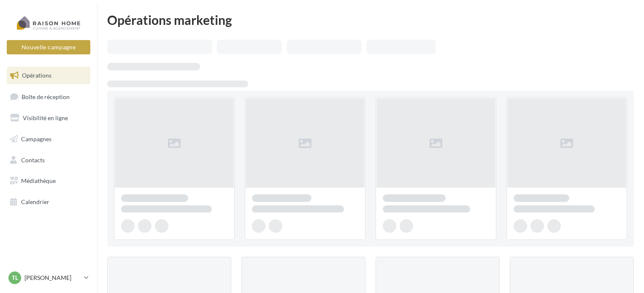  Describe the element at coordinates (48, 139) in the screenshot. I see `a: Campagnes` at that location.